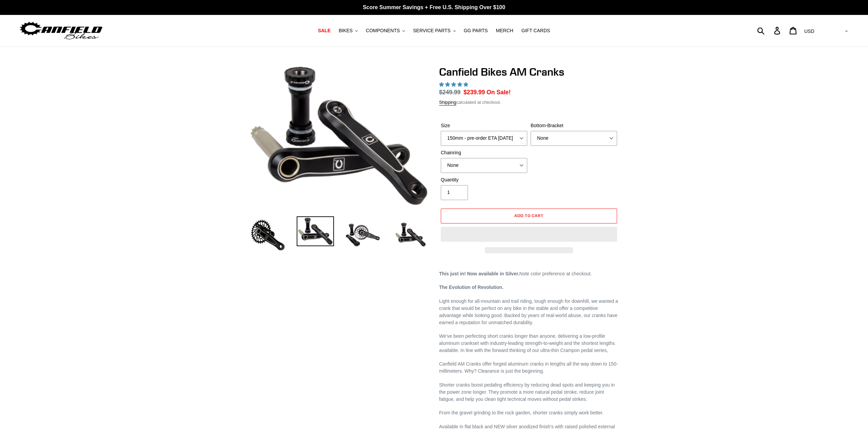 Image resolution: width=868 pixels, height=431 pixels. What do you see at coordinates (529, 412) in the screenshot?
I see `p: From the gravel grinding to the rock garden, shorter cranks simply work better.` at bounding box center [529, 412].